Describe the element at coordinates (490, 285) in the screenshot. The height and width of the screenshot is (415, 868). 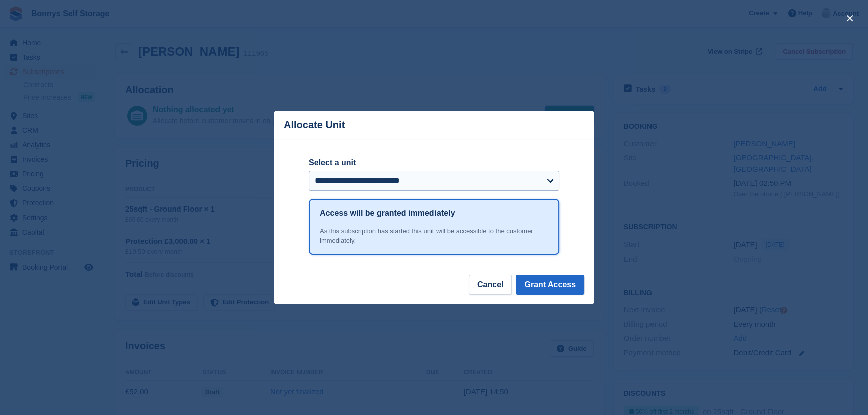
I see `button: Cancel` at that location.